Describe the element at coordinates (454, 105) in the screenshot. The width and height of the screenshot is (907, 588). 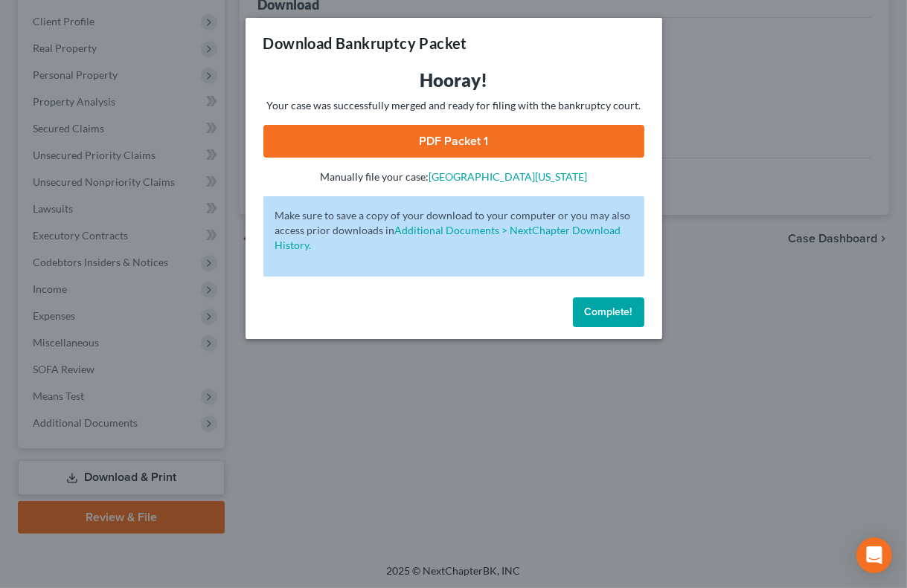
I see `p: Your case was successfully merged and ready for filing with the bankruptcy court.` at that location.